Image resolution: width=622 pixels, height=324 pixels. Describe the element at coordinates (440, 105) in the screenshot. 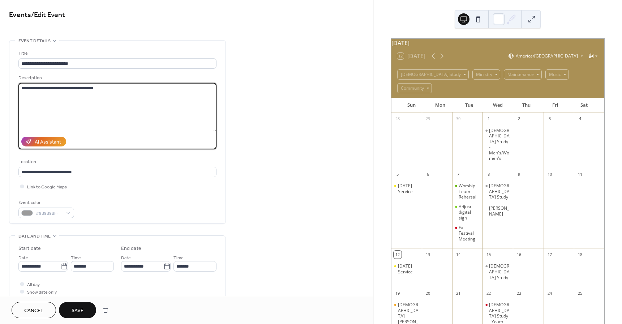

I see `div: Mon` at that location.